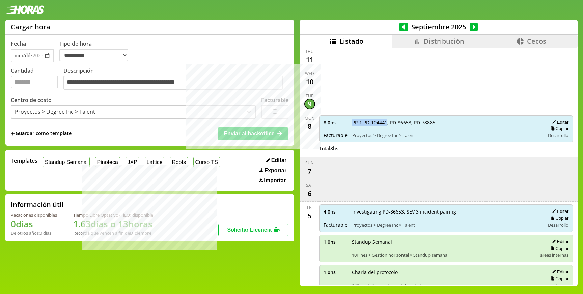 Image resolution: width=583 pixels, height=294 pixels. What do you see at coordinates (442, 272) in the screenshot?
I see `span: Charla del protocolo` at bounding box center [442, 272].